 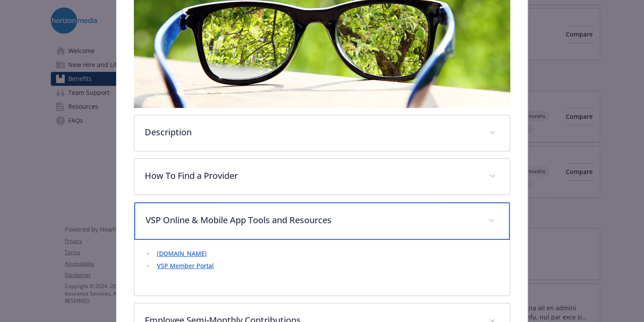 What do you see at coordinates (312, 220) in the screenshot?
I see `p: VSP Online & Mobile App Tools and Resources` at bounding box center [312, 220].